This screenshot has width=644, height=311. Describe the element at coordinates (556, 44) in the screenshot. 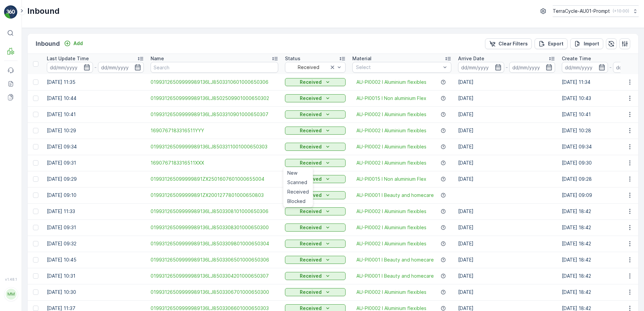

I see `p: Export` at that location.